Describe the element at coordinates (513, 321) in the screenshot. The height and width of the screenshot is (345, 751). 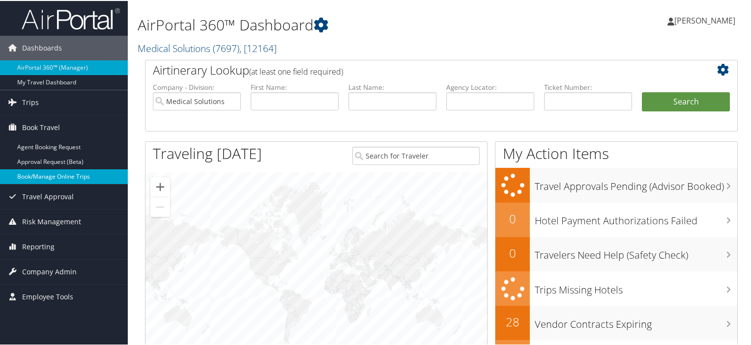
I see `h2: 28` at that location.